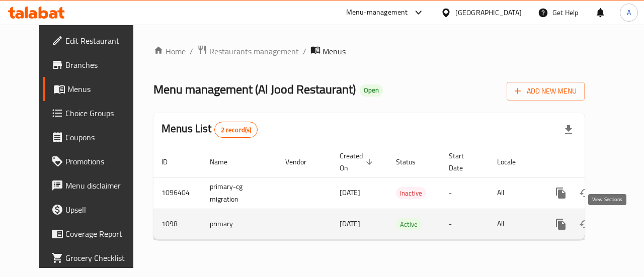 The width and height of the screenshot is (644, 277). What do you see at coordinates (240, 192) in the screenshot?
I see `td: primary-cg migration` at bounding box center [240, 192].